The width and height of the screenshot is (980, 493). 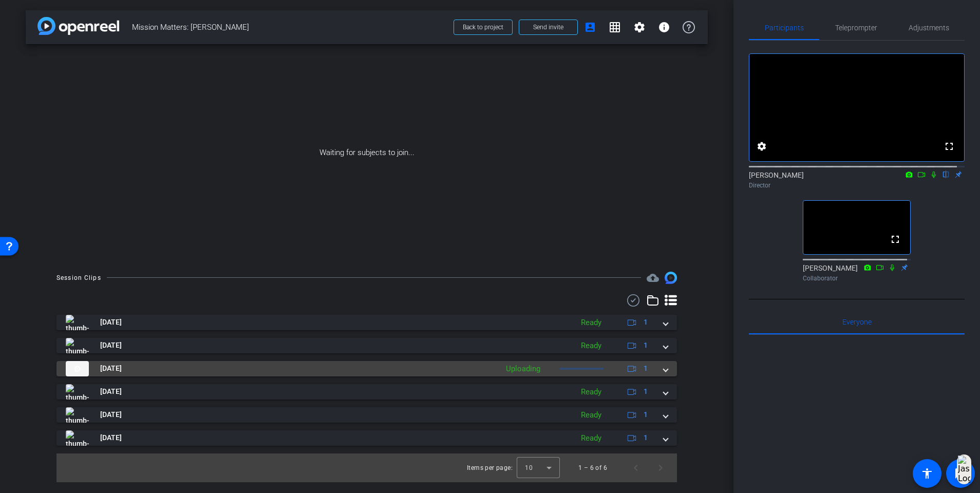 I want to click on div: Waiting for subjects to join..., so click(x=367, y=153).